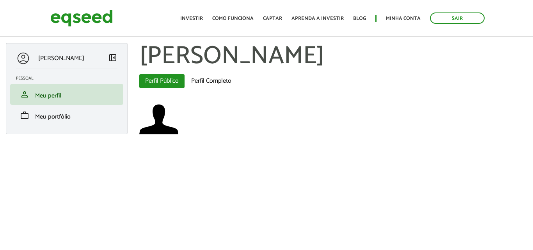 This screenshot has height=250, width=533. What do you see at coordinates (53, 117) in the screenshot?
I see `span: Meu portfólio` at bounding box center [53, 117].